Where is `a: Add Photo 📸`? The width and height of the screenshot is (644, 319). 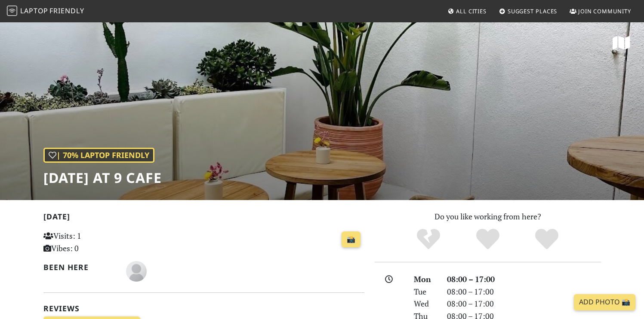 a: Add Photo 📸 is located at coordinates (604, 302).